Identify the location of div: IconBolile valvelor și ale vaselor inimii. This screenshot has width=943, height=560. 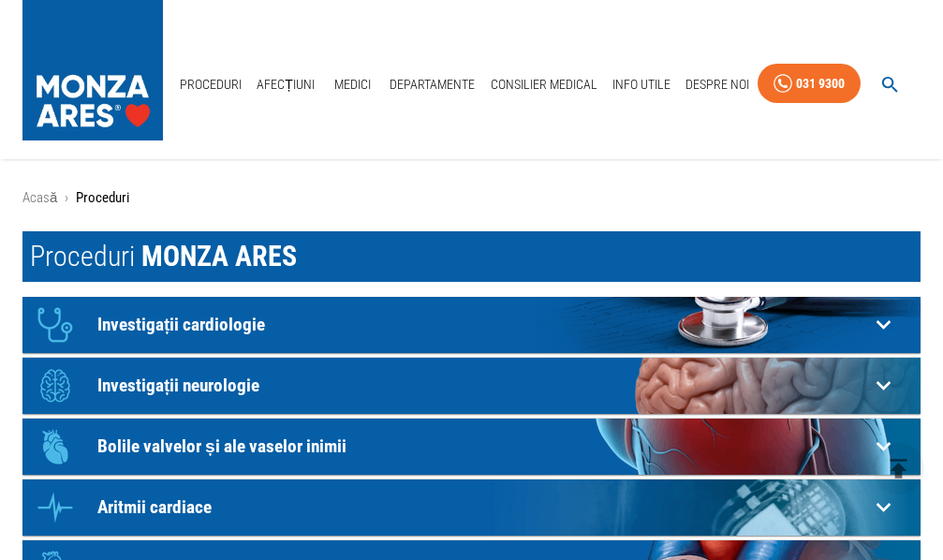
(471, 447).